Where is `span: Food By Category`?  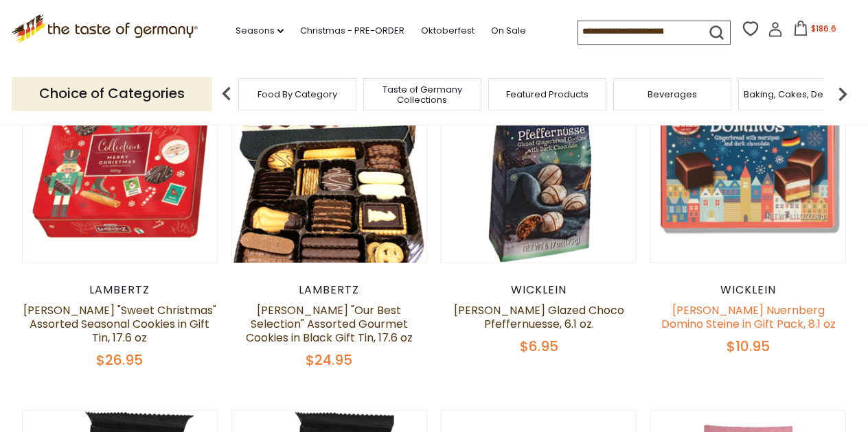 span: Food By Category is located at coordinates (297, 94).